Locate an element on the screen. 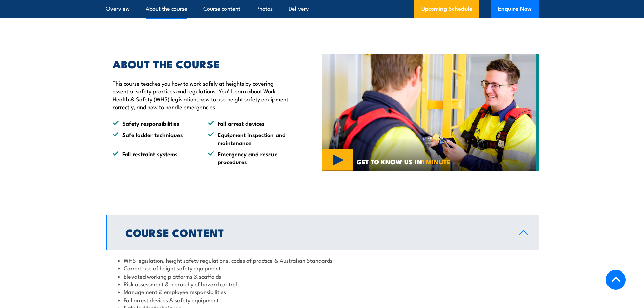  img: Work Safely at Heights TRAINING (2) is located at coordinates (430, 112).